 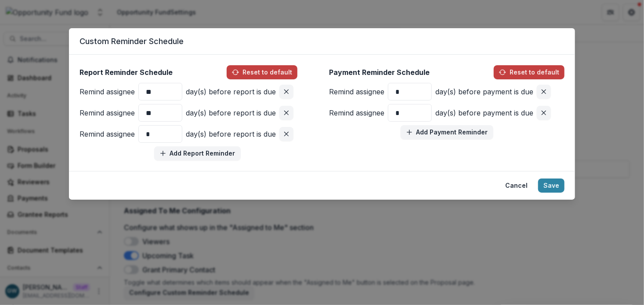 I want to click on button: Cancel, so click(x=516, y=186).